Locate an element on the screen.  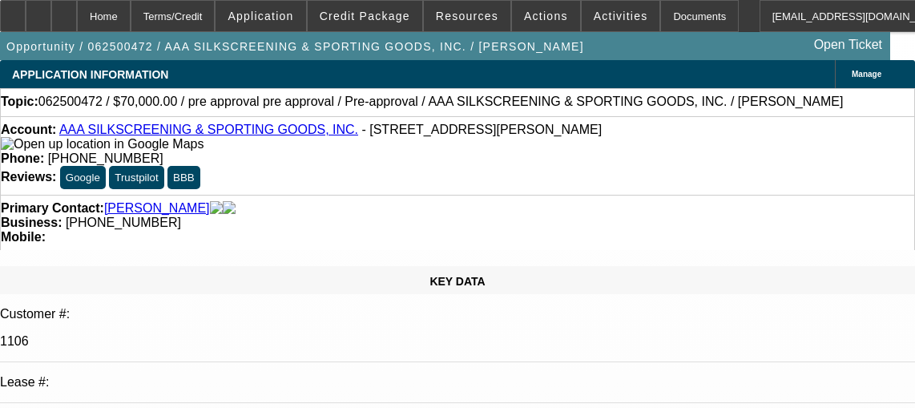
button: Activities is located at coordinates (621, 16).